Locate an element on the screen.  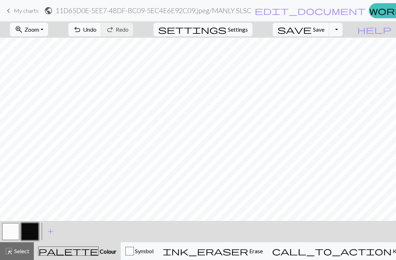
button: Erase is located at coordinates (213, 251).